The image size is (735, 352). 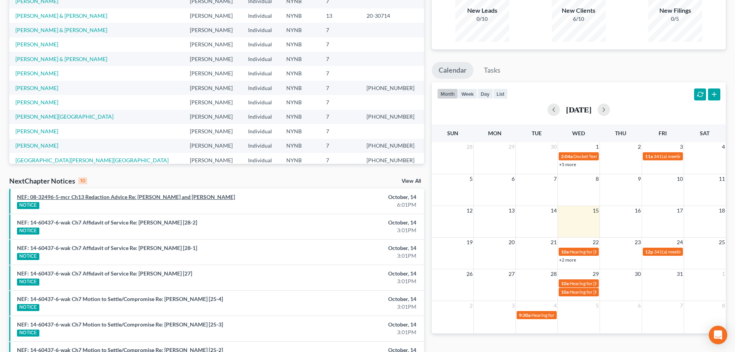 I want to click on span: 1, so click(x=724, y=274).